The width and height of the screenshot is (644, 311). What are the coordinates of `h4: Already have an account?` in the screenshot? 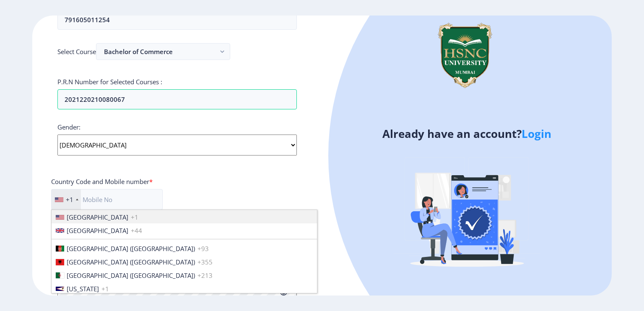 It's located at (467, 134).